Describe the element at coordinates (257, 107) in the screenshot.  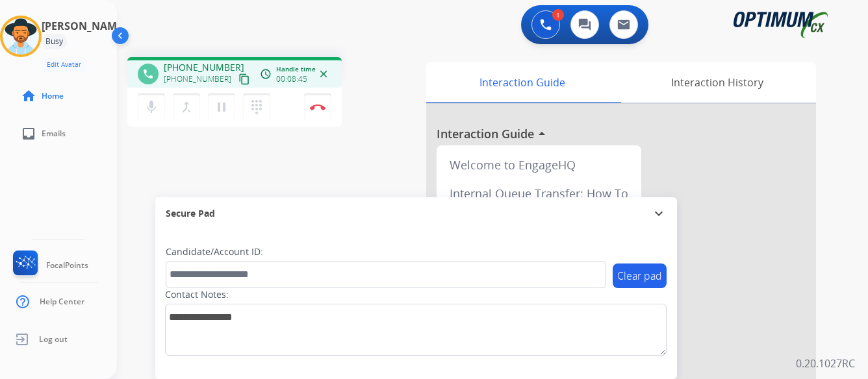
I see `mat-icon: dialpad` at that location.